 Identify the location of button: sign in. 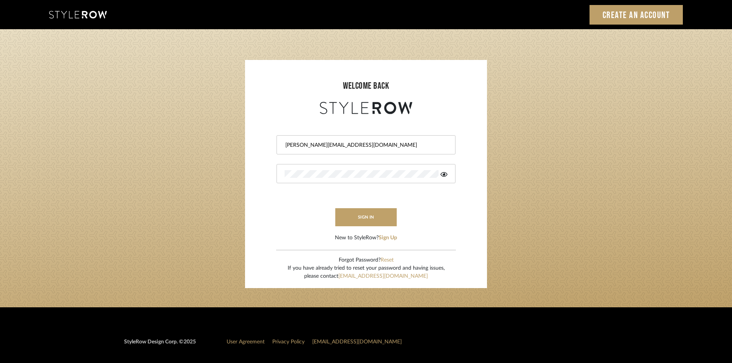
(366, 217).